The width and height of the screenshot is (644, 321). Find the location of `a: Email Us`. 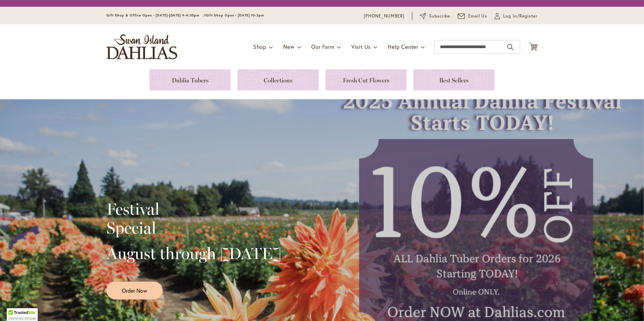

a: Email Us is located at coordinates (472, 16).